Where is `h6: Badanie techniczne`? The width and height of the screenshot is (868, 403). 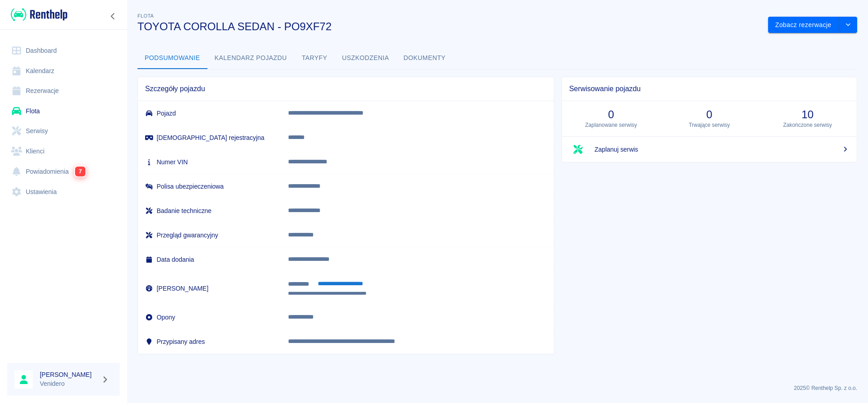 h6: Badanie techniczne is located at coordinates (209, 211).